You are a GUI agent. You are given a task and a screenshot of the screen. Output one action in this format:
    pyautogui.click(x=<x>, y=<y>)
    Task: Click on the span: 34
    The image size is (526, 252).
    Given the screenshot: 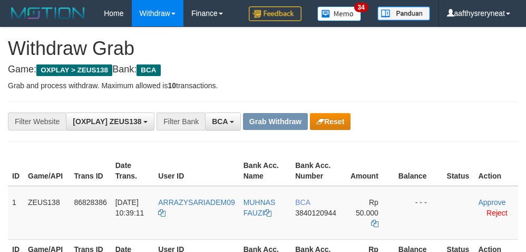 What is the action you would take?
    pyautogui.click(x=361, y=7)
    